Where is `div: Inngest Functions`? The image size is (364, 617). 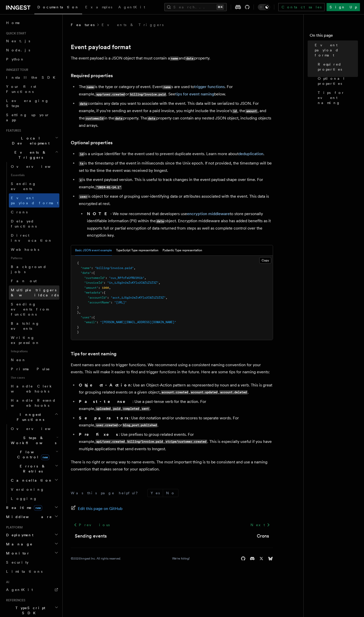
div: Inngest Functions is located at coordinates (32, 464).